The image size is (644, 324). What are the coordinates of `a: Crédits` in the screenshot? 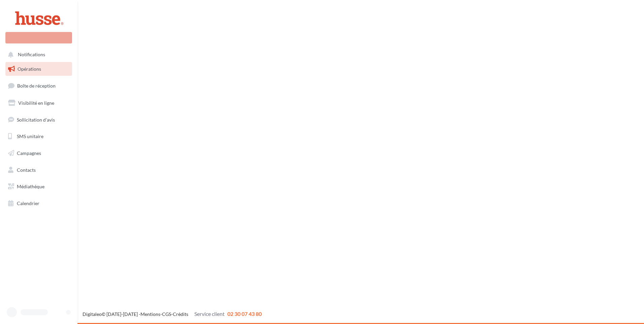 It's located at (180, 314).